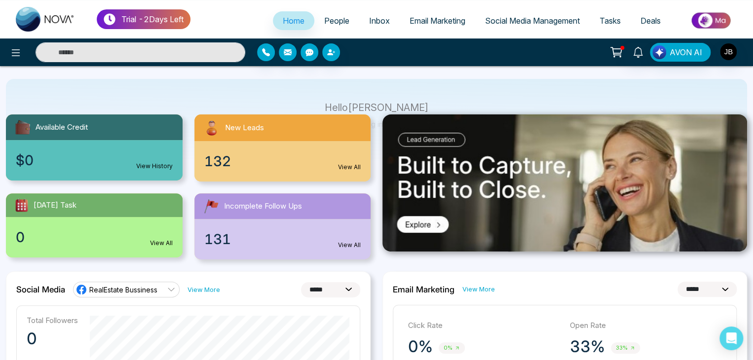 The width and height of the screenshot is (753, 360). Describe the element at coordinates (52, 339) in the screenshot. I see `p: 0` at that location.